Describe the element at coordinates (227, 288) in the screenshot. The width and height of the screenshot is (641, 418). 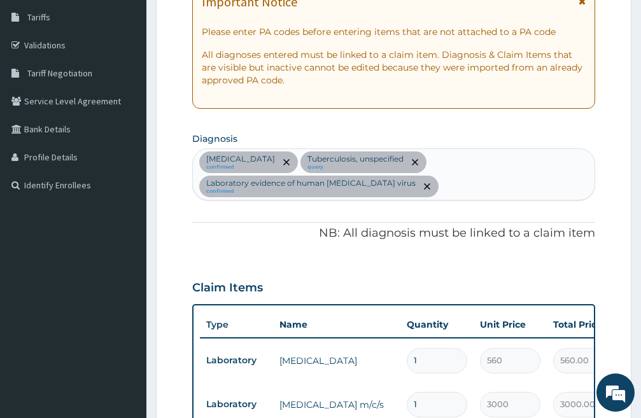
I see `h3: Claim Items` at that location.